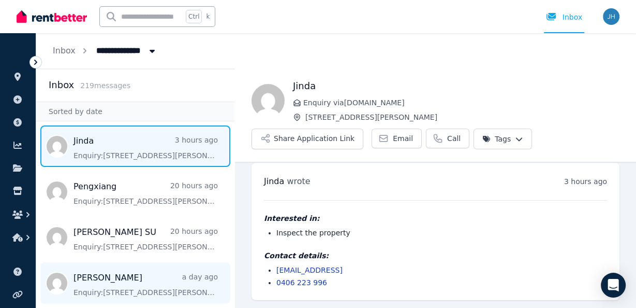 The height and width of the screenshot is (308, 636). Describe the element at coordinates (397, 138) in the screenshot. I see `a: Email` at that location.